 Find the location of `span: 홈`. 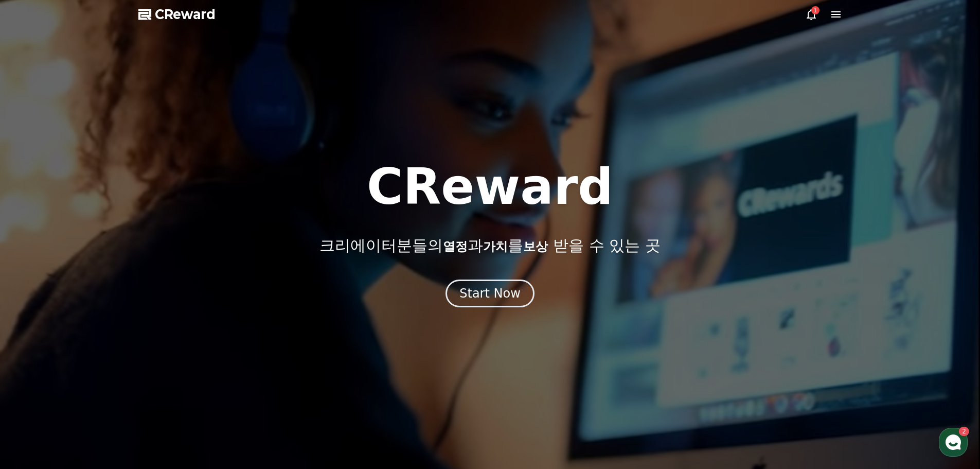

span: 홈 is located at coordinates (36, 346).